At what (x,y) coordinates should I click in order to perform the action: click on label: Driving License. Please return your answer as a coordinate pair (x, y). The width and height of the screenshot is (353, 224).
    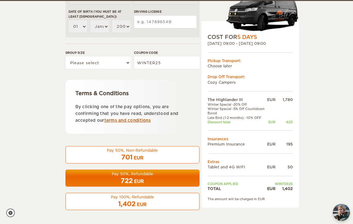
    Looking at the image, I should click on (165, 11).